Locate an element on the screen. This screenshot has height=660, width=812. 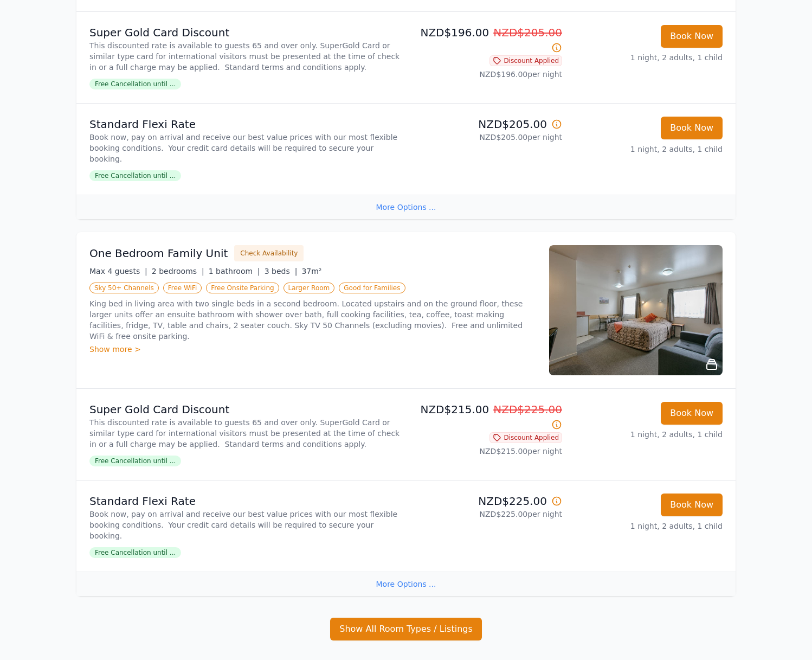
span: 2 bedrooms | is located at coordinates (178, 271).